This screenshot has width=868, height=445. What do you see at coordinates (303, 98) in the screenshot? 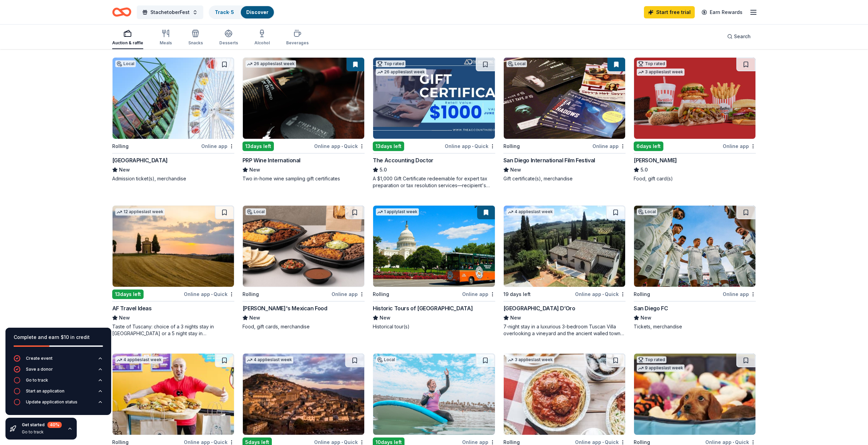
I see `img: Image for PRP Wine International` at bounding box center [303, 98].